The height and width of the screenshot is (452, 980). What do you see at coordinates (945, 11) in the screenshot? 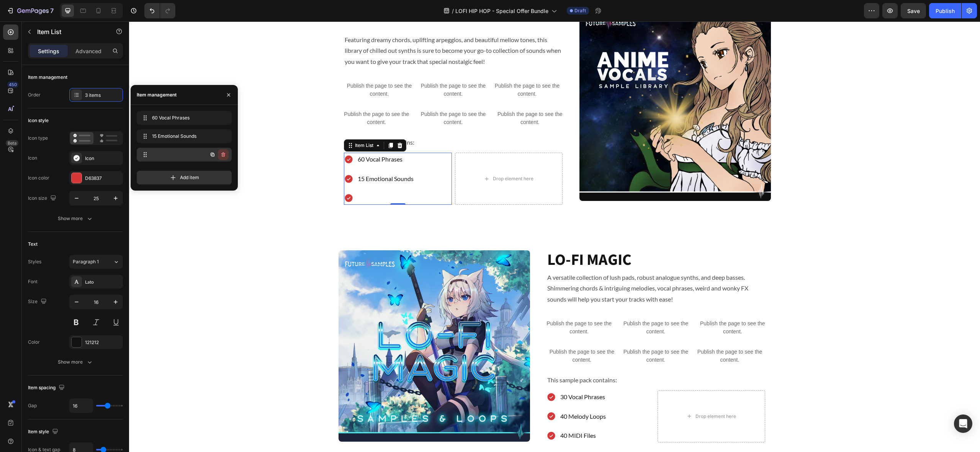
I see `div: Publish` at bounding box center [945, 11].